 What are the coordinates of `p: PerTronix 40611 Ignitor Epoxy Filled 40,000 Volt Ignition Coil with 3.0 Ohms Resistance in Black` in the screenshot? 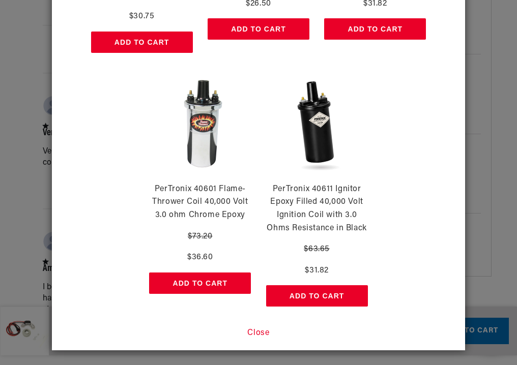 It's located at (317, 209).